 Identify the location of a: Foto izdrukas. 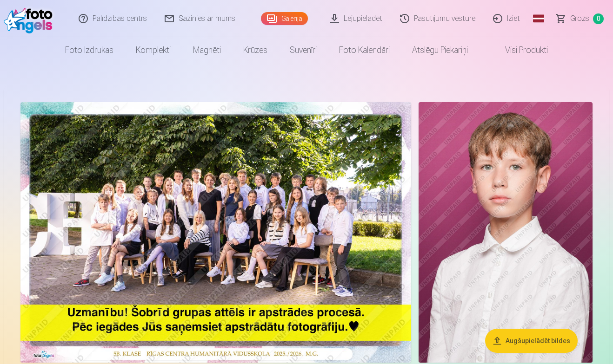
(89, 50).